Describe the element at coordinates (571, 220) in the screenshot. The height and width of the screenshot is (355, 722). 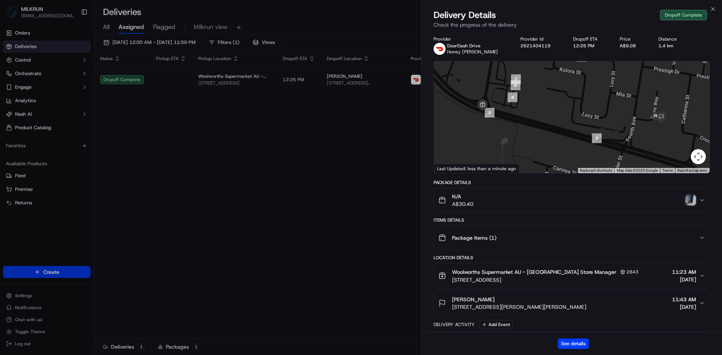
I see `div: Items Details` at that location.